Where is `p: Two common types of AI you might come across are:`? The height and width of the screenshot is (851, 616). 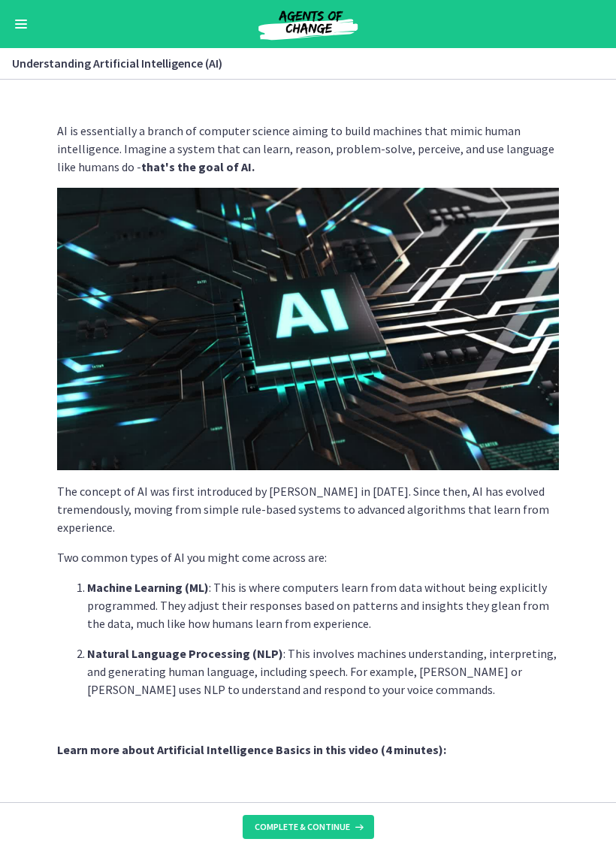 p: Two common types of AI you might come across are: is located at coordinates (308, 557).